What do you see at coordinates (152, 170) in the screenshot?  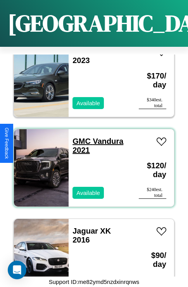 I see `h3: $ 120 / day` at bounding box center [152, 170].